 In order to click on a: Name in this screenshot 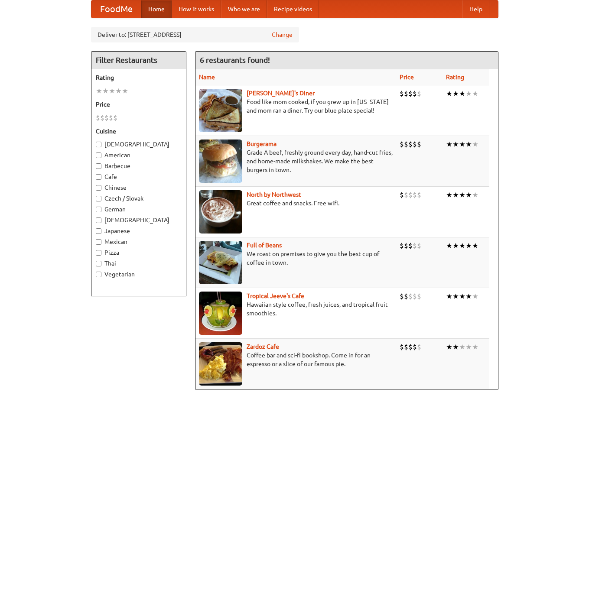, I will do `click(207, 77)`.